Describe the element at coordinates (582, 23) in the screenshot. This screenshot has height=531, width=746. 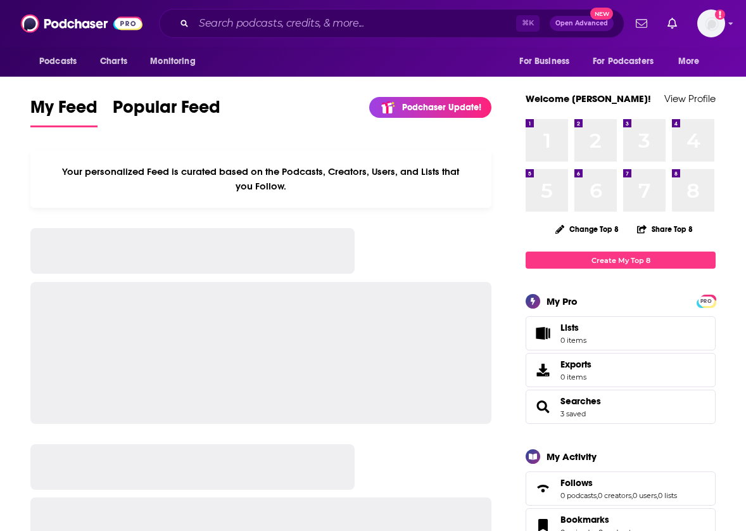
I see `button: Open AdvancedNew` at that location.